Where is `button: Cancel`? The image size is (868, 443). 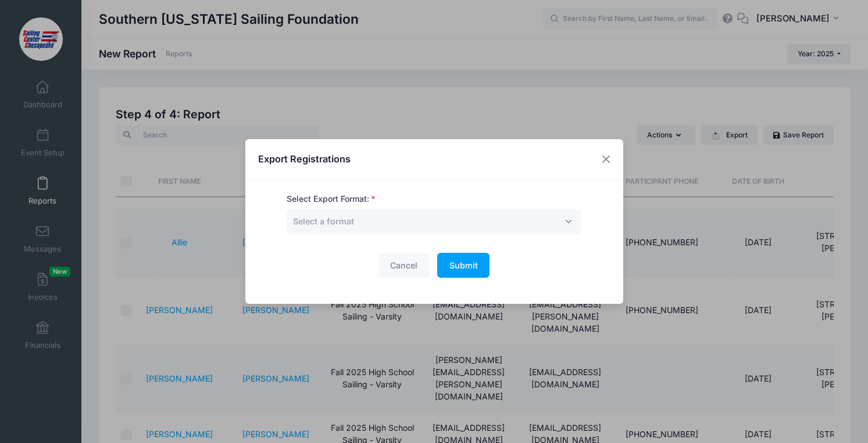 button: Cancel is located at coordinates (404, 265).